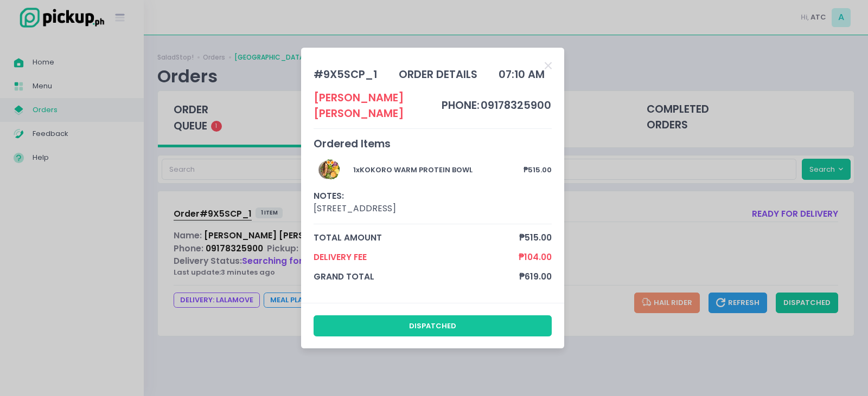 The image size is (868, 396). What do you see at coordinates (461, 106) in the screenshot?
I see `td: phone:` at bounding box center [461, 106].